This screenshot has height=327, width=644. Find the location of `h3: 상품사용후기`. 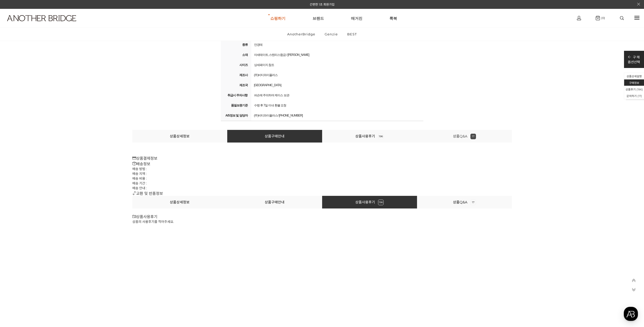

h3: 상품사용후기 is located at coordinates (322, 216).